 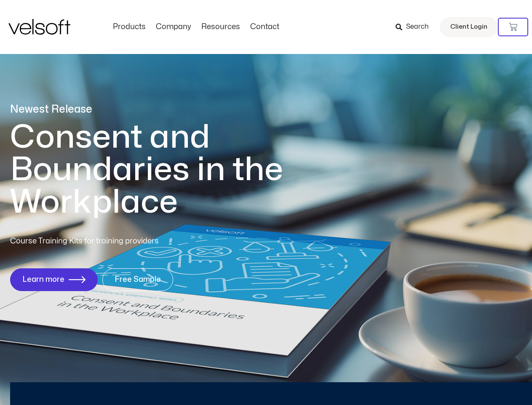 I want to click on span: Search, so click(x=417, y=27).